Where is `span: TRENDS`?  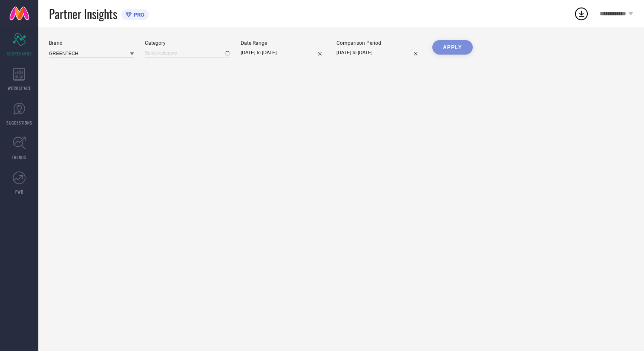 span: TRENDS is located at coordinates (19, 157).